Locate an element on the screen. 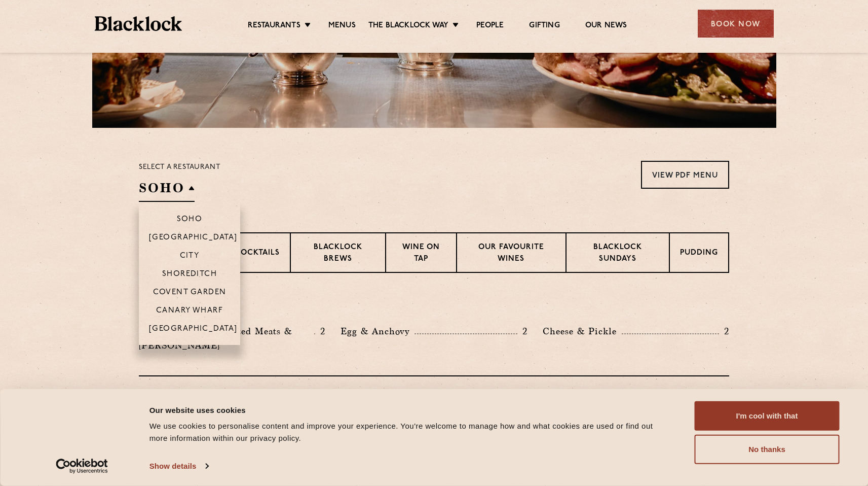 The height and width of the screenshot is (486, 868). a: Show details is located at coordinates (179, 466).